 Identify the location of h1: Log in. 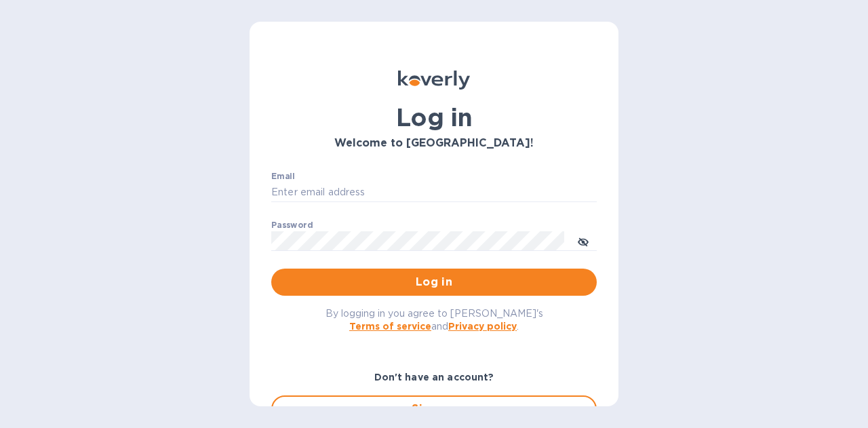
(434, 117).